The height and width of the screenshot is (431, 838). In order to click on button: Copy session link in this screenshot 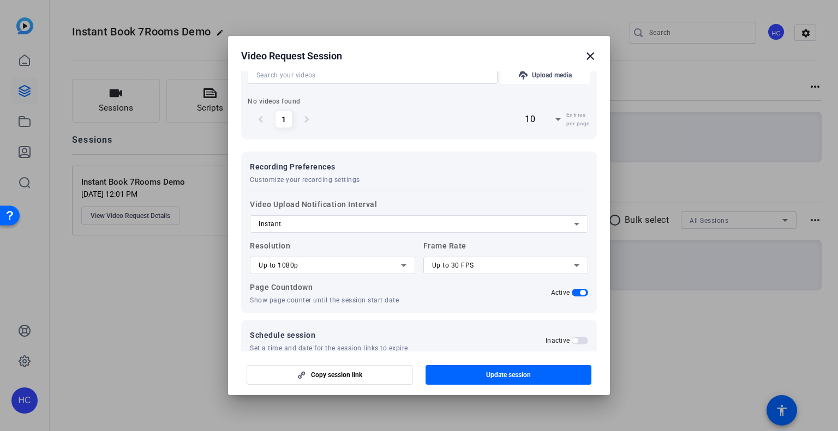, I will do `click(329, 375)`.